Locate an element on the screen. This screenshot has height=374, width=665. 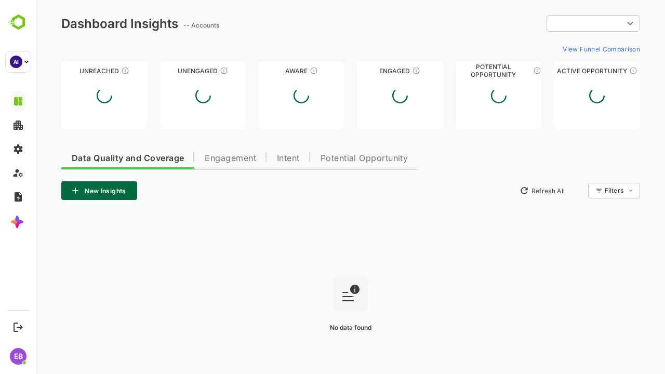
div: Unreached is located at coordinates (68, 71).